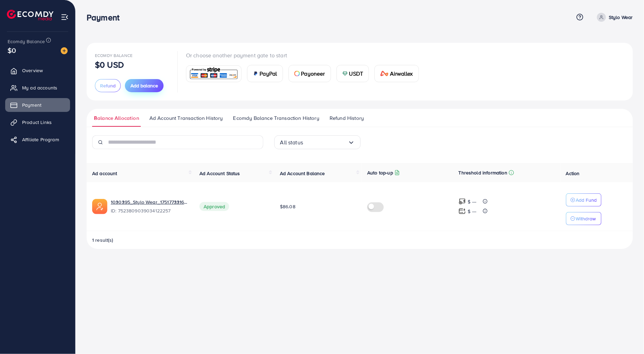 The image size is (644, 354). What do you see at coordinates (587, 200) in the screenshot?
I see `p: Add Fund` at bounding box center [587, 200].